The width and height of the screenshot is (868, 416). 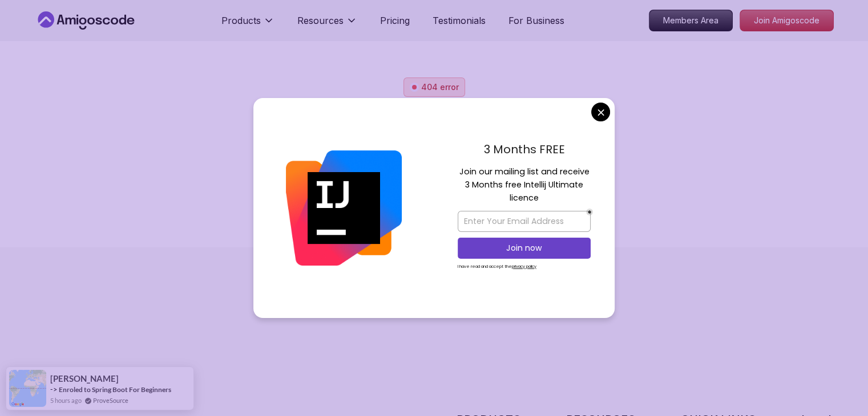 What do you see at coordinates (536, 20) in the screenshot?
I see `a: For Business` at bounding box center [536, 20].